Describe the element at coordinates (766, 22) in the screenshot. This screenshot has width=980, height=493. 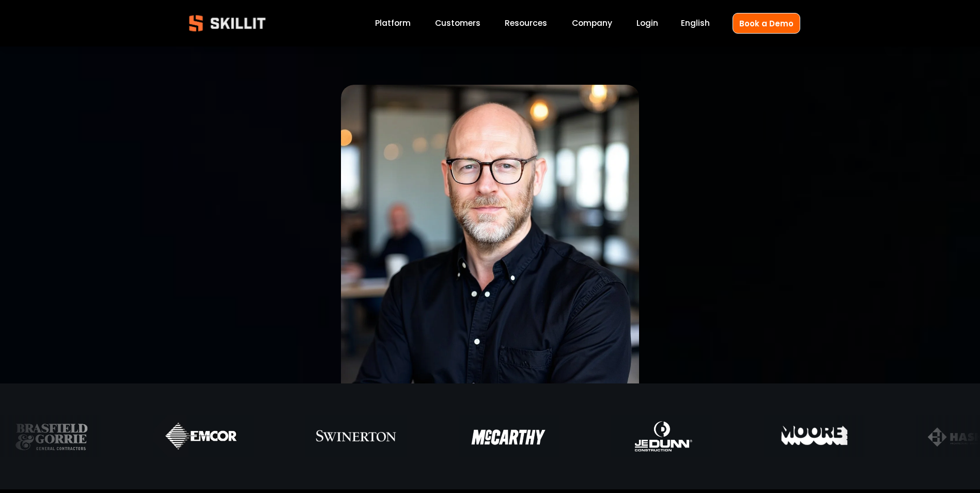
I see `a: Book a Demo` at that location.